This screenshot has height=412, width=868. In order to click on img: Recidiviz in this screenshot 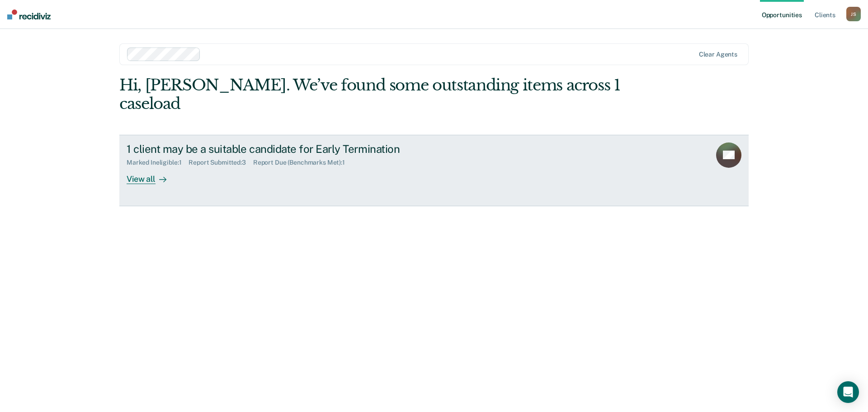, I will do `click(29, 15)`.